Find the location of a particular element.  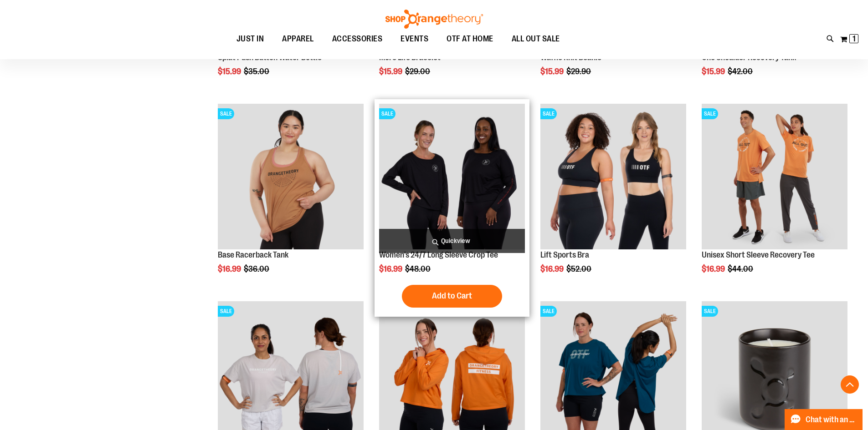

a: Product image for Base Racerback TankSALE is located at coordinates (290, 177).